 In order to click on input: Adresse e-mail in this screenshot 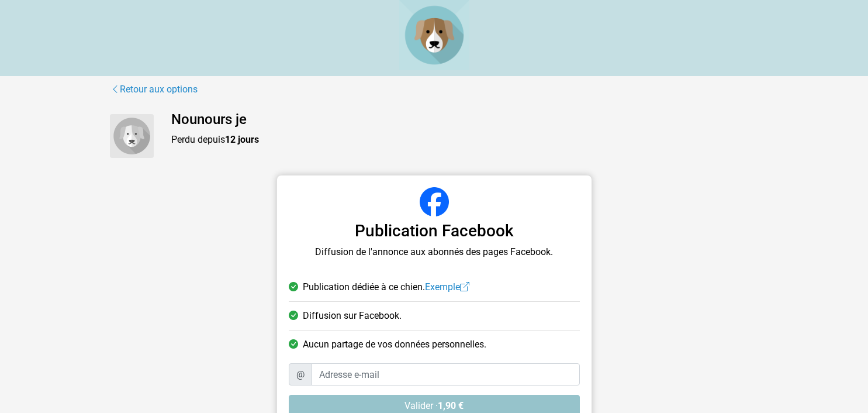, I will do `click(446, 374)`.